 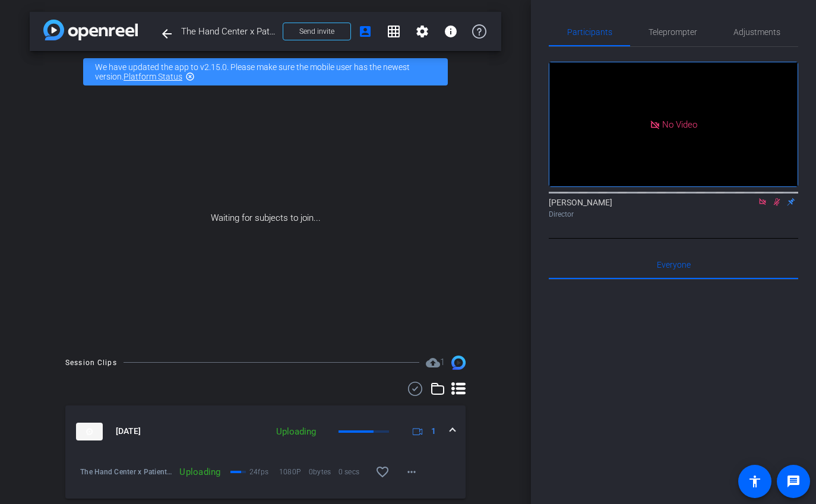 I want to click on img: Session clips, so click(x=458, y=363).